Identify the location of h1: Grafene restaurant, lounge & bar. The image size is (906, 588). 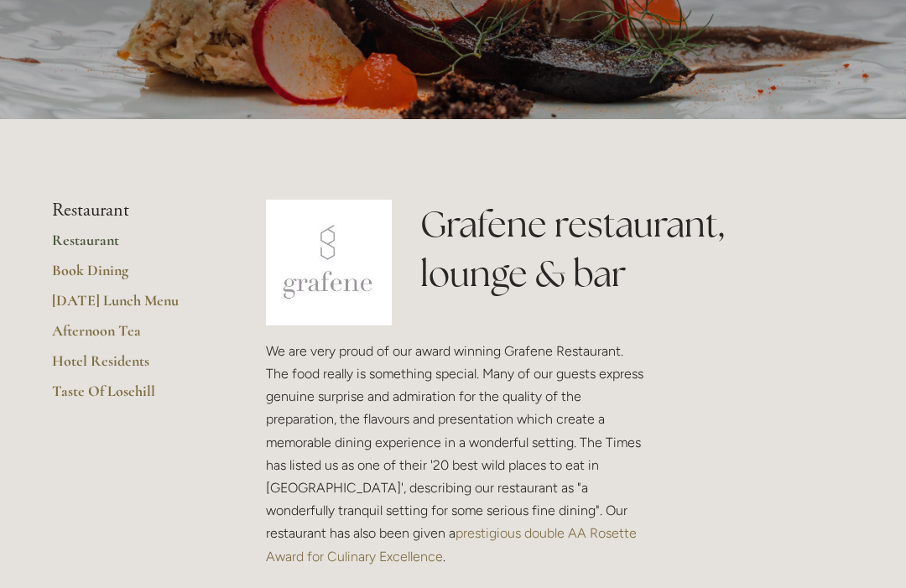
(637, 249).